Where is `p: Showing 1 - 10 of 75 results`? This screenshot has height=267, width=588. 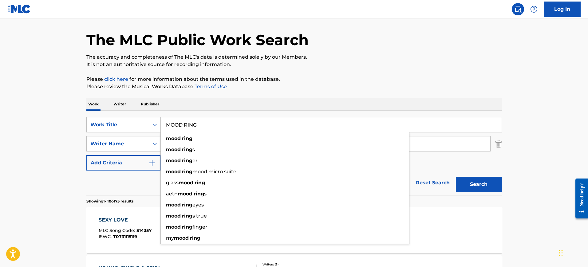
p: Showing 1 - 10 of 75 results is located at coordinates (110, 201).